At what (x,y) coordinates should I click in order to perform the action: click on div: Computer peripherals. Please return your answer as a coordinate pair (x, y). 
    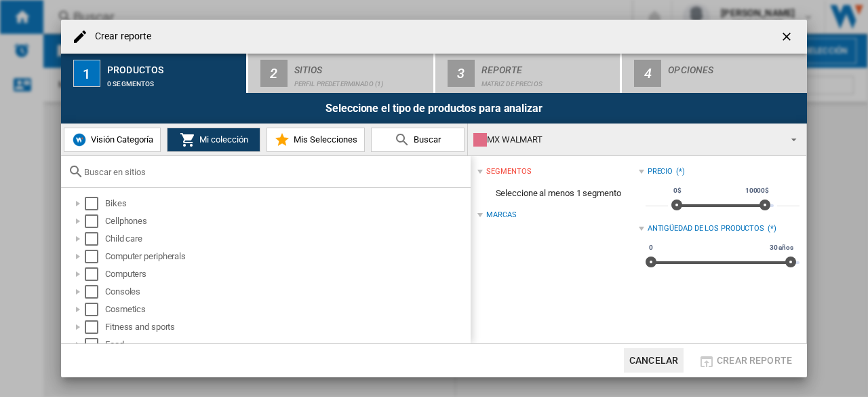
    Looking at the image, I should click on (286, 256).